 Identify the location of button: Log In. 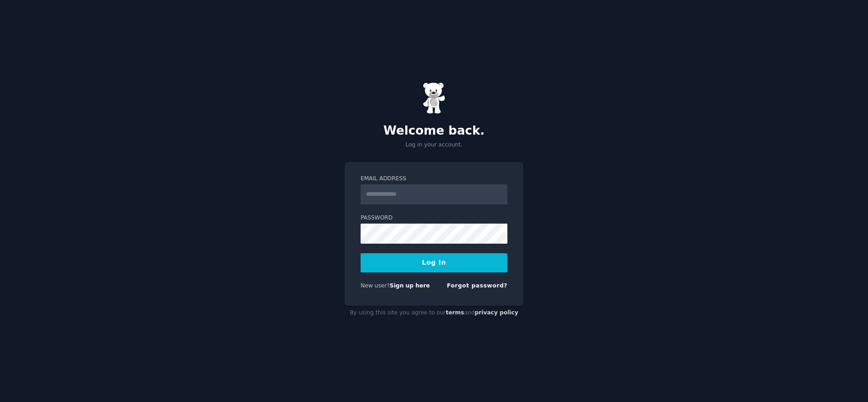
(434, 263).